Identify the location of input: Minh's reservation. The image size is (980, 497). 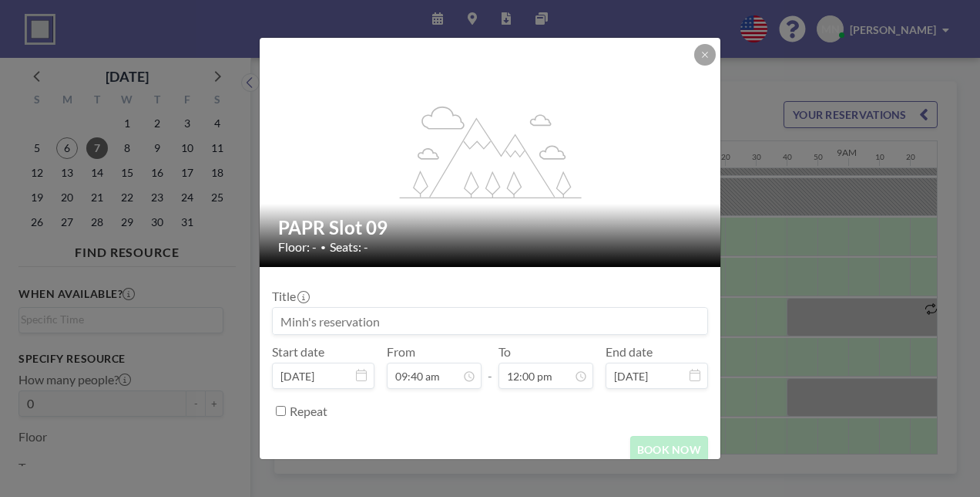
(490, 321).